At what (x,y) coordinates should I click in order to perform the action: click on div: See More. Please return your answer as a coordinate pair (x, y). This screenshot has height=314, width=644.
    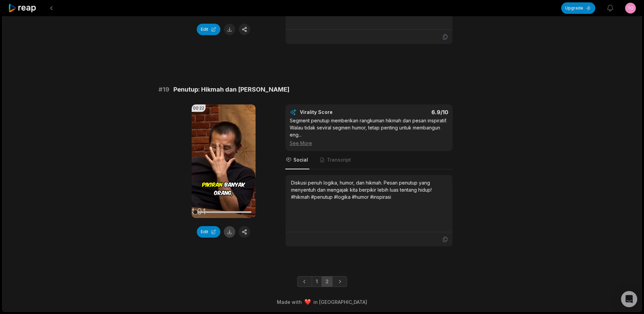
    Looking at the image, I should click on (369, 143).